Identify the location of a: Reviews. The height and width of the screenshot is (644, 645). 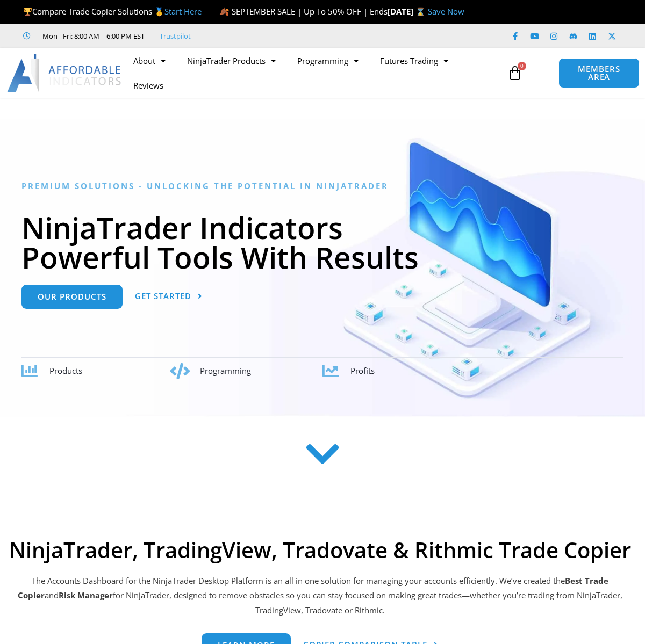
(149, 86).